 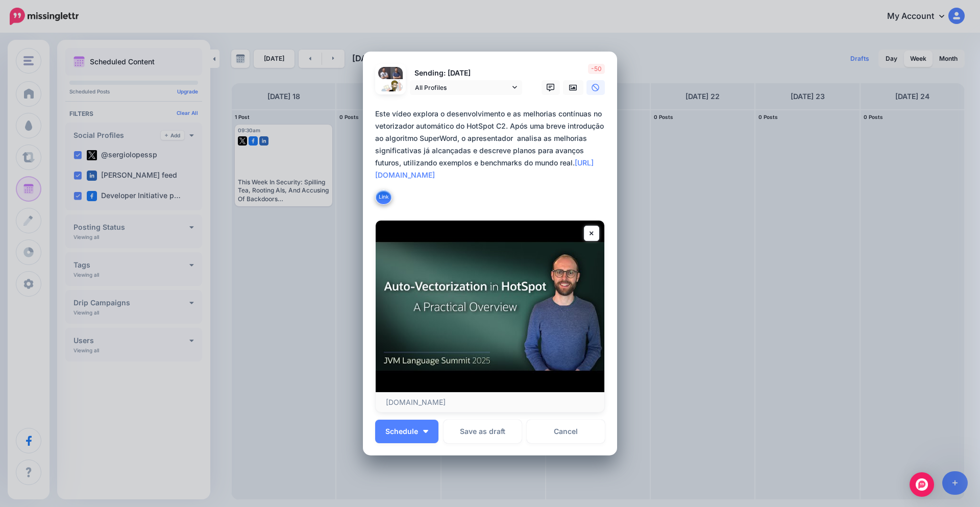 What do you see at coordinates (565, 431) in the screenshot?
I see `a: Cancel` at bounding box center [565, 431].